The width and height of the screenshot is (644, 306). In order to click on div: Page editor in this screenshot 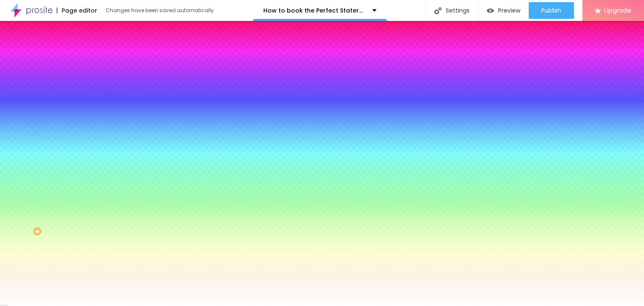, I will do `click(77, 10)`.